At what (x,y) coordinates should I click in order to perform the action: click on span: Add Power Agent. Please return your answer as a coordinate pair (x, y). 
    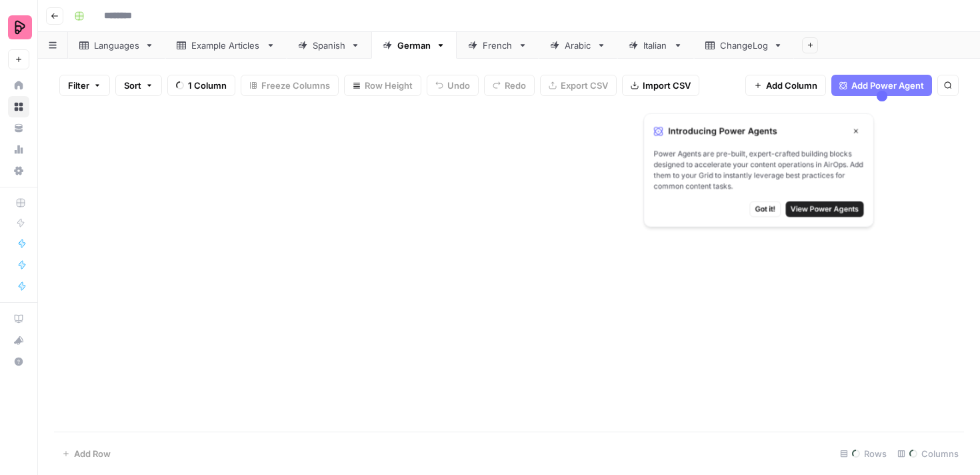
    Looking at the image, I should click on (887, 86).